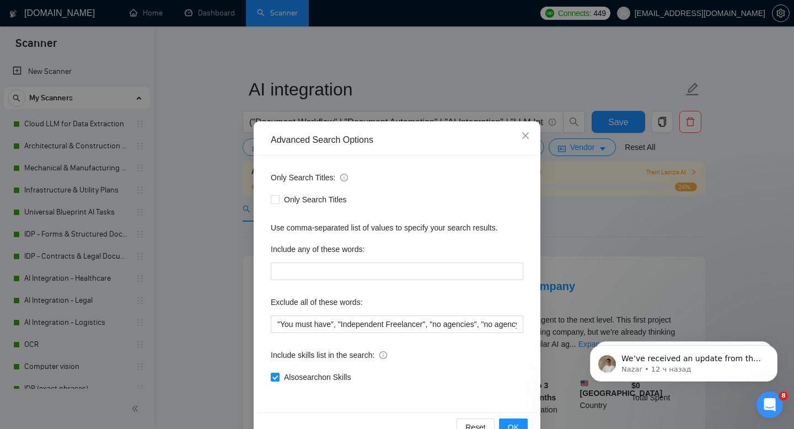 The height and width of the screenshot is (429, 794). Describe the element at coordinates (119, 37) in the screenshot. I see `p: We’ve received an update from the dev team regarding your case. They confirmed that the jobs you ...` at that location.